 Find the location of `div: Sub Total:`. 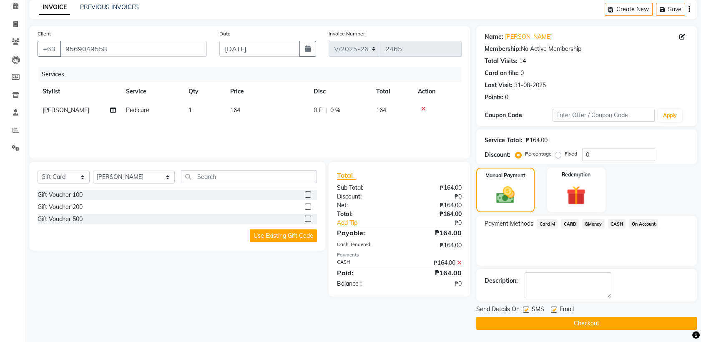

div: Sub Total: is located at coordinates (365, 188).